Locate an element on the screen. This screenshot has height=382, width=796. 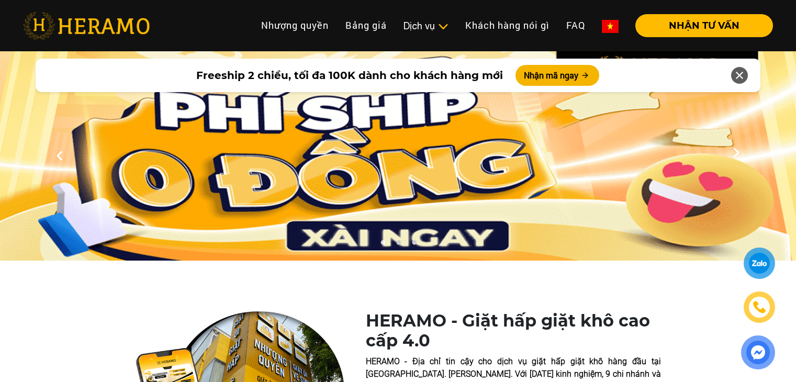
button: 1 is located at coordinates (383, 245).